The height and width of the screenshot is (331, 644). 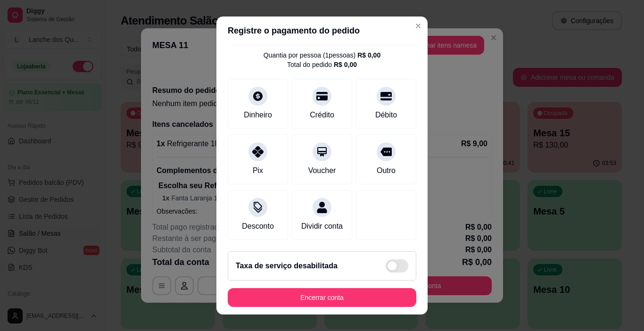 I want to click on div: Débito, so click(x=386, y=115).